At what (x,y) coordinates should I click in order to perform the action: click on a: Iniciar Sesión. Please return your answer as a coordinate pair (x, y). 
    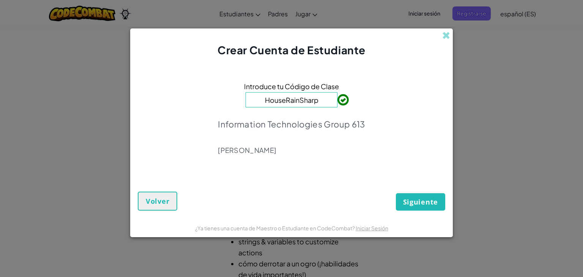
    Looking at the image, I should click on (372, 228).